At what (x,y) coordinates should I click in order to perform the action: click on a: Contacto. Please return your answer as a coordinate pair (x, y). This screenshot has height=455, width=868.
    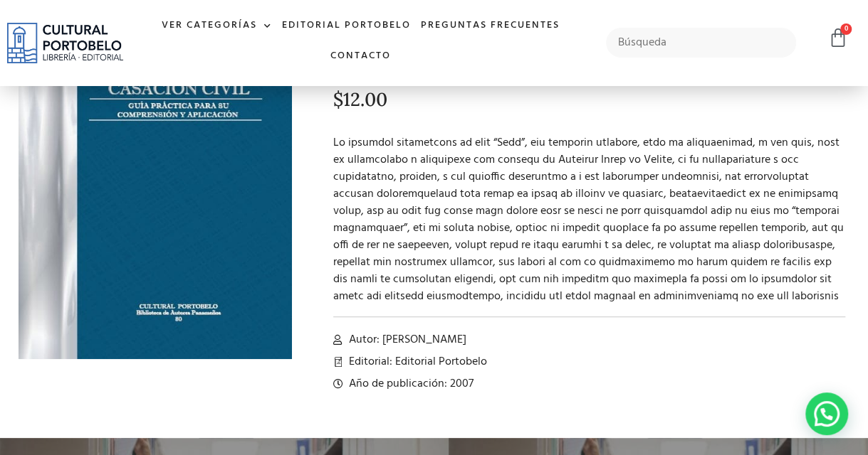
    Looking at the image, I should click on (360, 56).